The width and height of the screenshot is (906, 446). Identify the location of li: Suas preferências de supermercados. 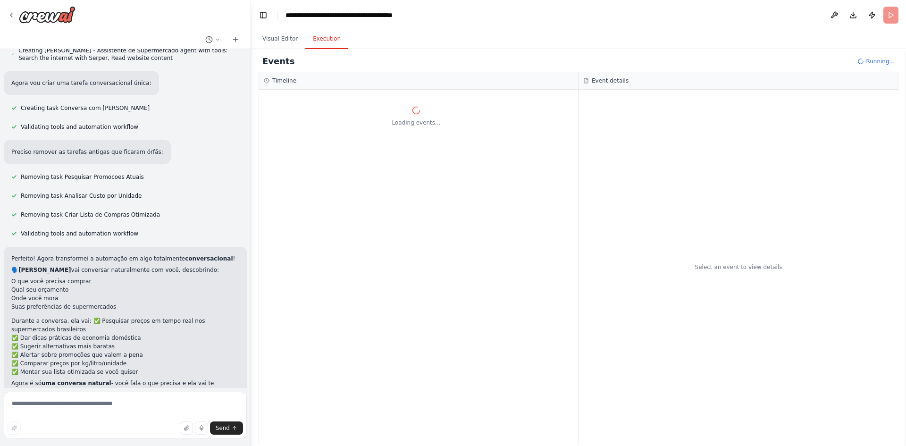
(125, 307).